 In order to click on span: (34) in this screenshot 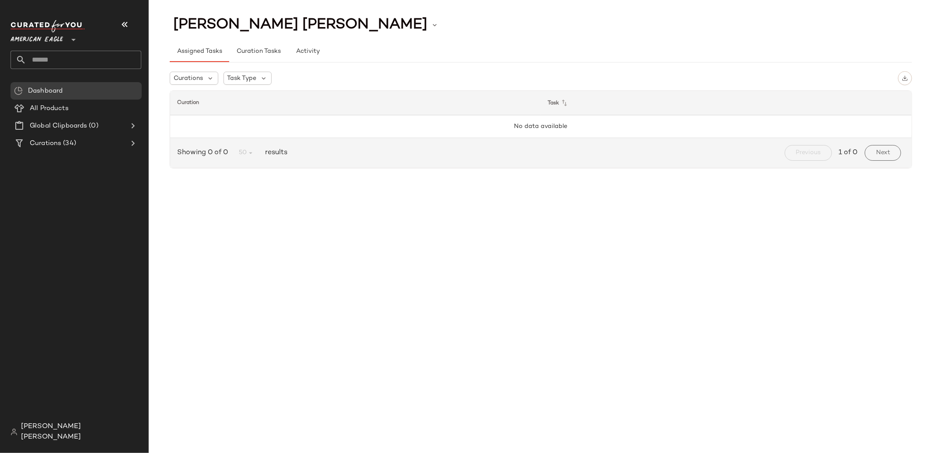, I will do `click(69, 143)`.